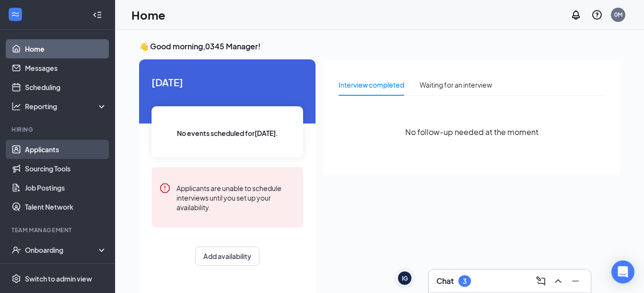 Image resolution: width=644 pixels, height=293 pixels. I want to click on a: Team, so click(65, 269).